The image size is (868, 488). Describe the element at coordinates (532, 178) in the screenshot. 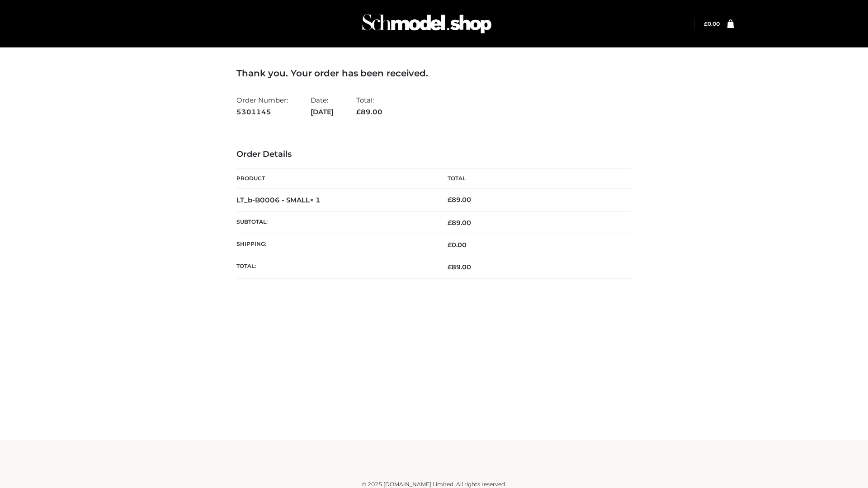

I see `th: Total` at that location.